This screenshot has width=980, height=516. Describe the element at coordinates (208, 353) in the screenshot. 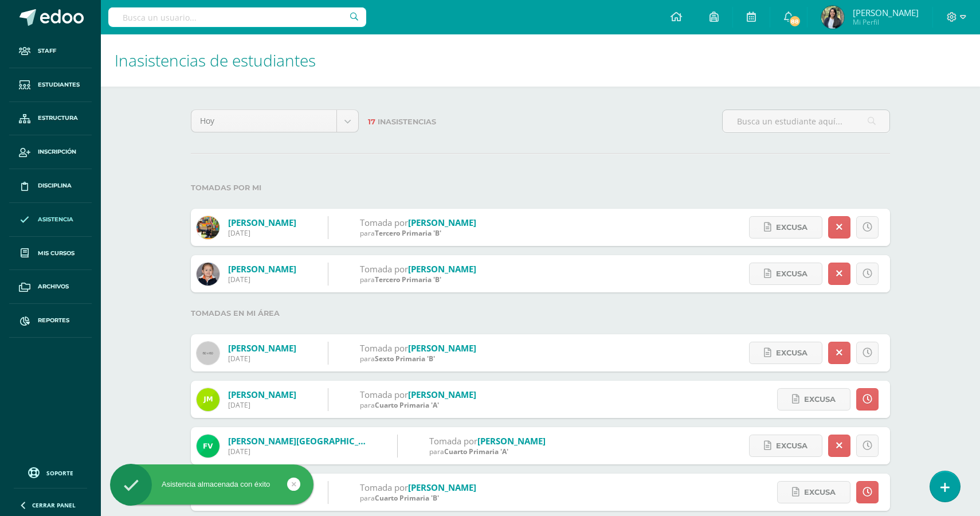

I see `img: 60x60` at that location.